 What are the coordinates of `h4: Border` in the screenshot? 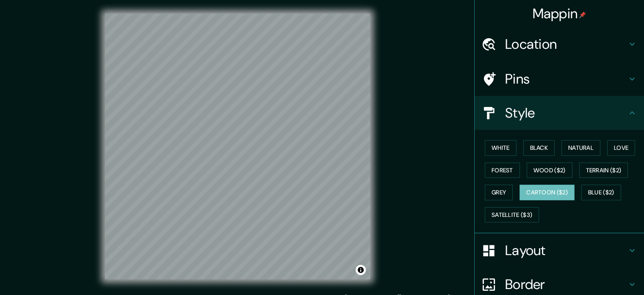 It's located at (567, 284).